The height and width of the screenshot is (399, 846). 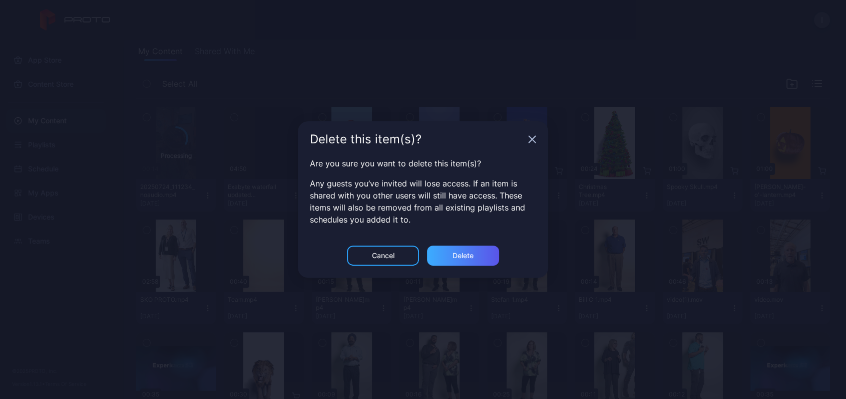 What do you see at coordinates (463, 255) in the screenshot?
I see `button: Delete` at bounding box center [463, 255].